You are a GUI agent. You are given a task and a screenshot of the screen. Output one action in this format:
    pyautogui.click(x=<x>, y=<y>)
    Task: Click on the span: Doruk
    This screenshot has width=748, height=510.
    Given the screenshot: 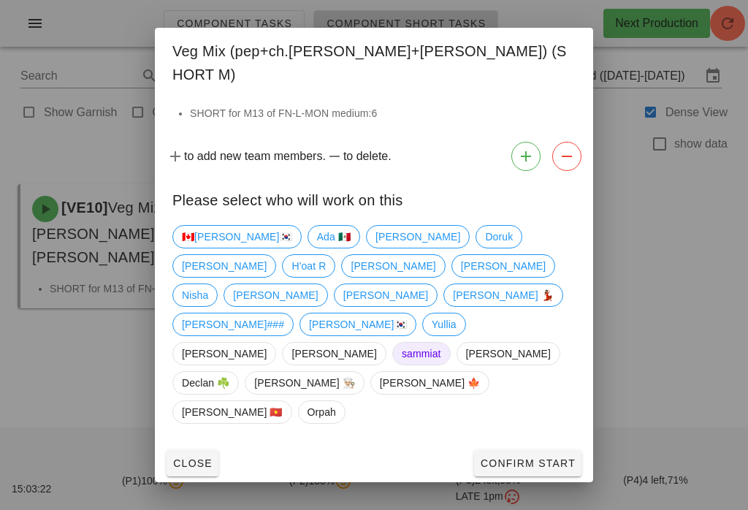 What is the action you would take?
    pyautogui.click(x=499, y=237)
    